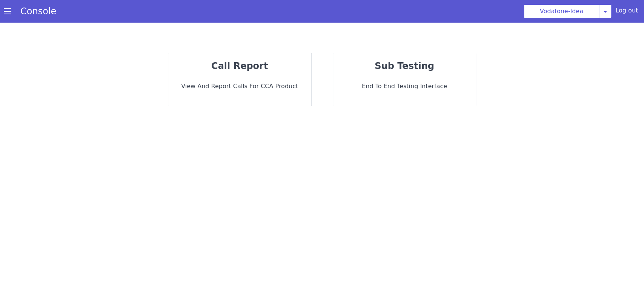 The height and width of the screenshot is (294, 644). What do you see at coordinates (240, 66) in the screenshot?
I see `strong: call report` at bounding box center [240, 66].